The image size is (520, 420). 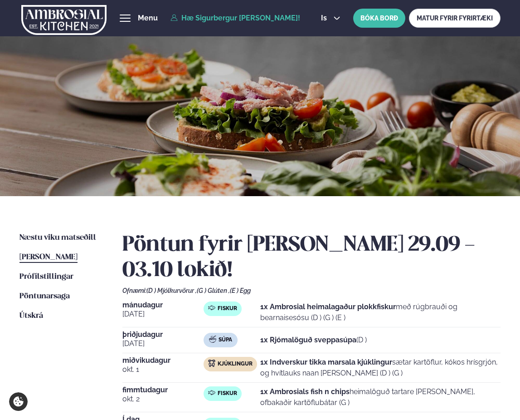 I want to click on span: (G ) Glúten ,, so click(x=214, y=290).